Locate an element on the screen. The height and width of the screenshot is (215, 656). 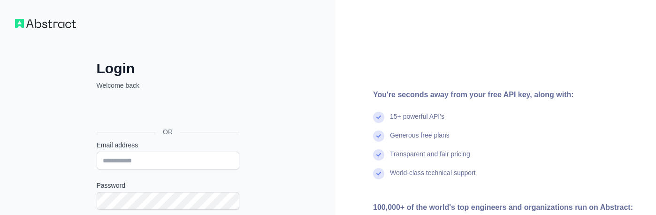
div: Generous free plans is located at coordinates (419, 140).